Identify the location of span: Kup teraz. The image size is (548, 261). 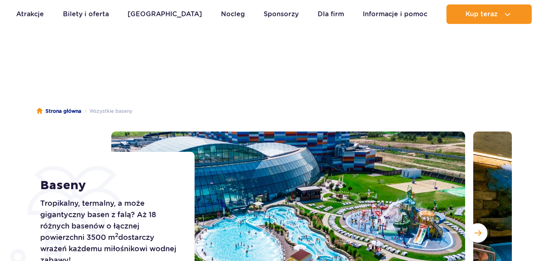
(482, 14).